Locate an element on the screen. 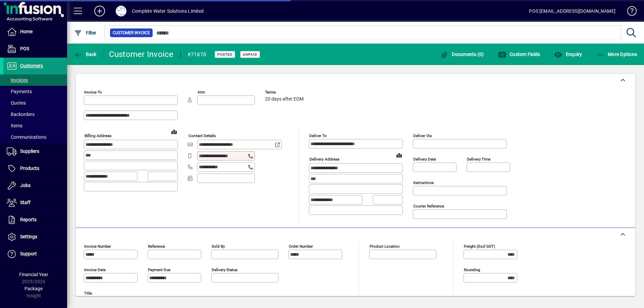 The width and height of the screenshot is (644, 308). span: 20 days after EOM is located at coordinates (284, 100).